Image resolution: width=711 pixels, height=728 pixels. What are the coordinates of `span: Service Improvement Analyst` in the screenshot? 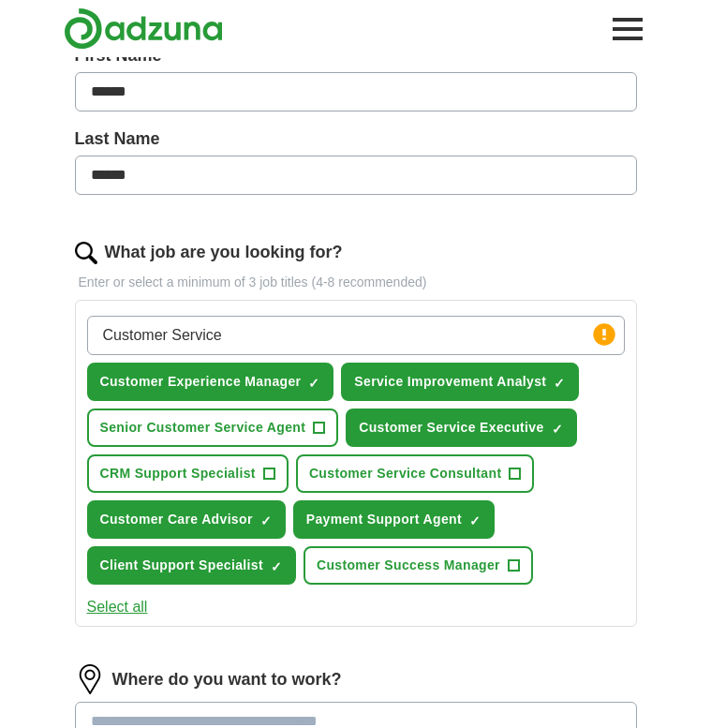 It's located at (450, 381).